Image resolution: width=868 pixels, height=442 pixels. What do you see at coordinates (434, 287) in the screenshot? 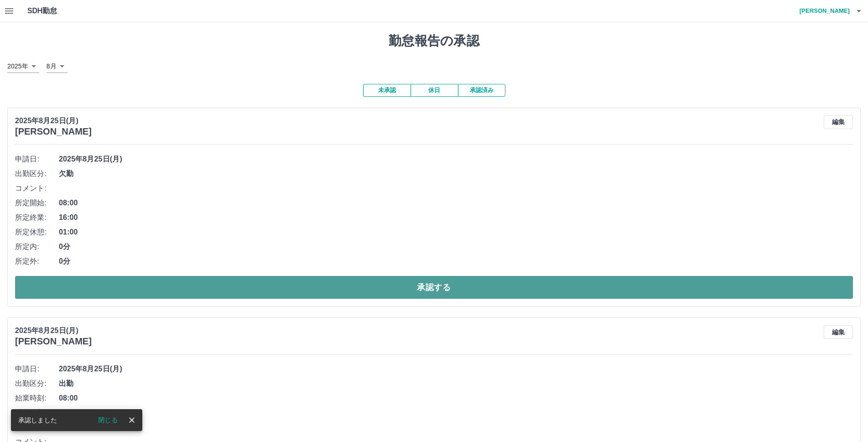
I see `button: 承認する` at bounding box center [434, 287].